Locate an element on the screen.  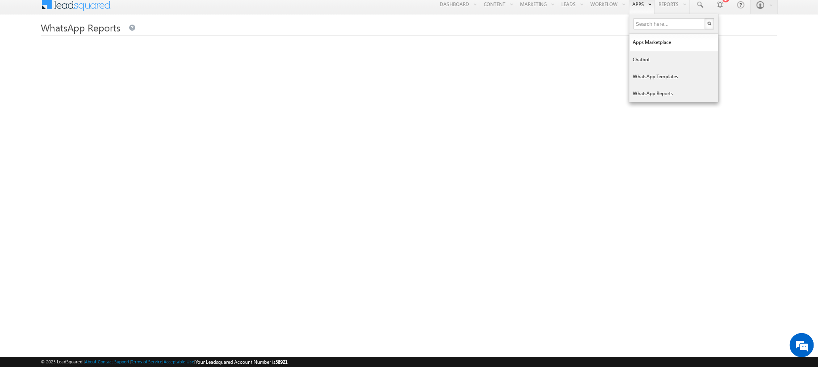
span: 58921 is located at coordinates (281, 362).